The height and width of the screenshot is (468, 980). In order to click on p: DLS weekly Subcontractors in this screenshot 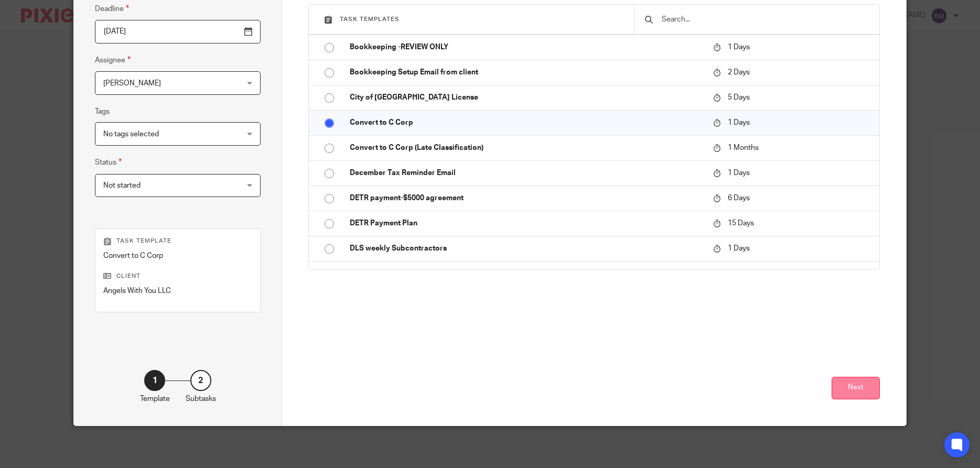, I will do `click(527, 248)`.